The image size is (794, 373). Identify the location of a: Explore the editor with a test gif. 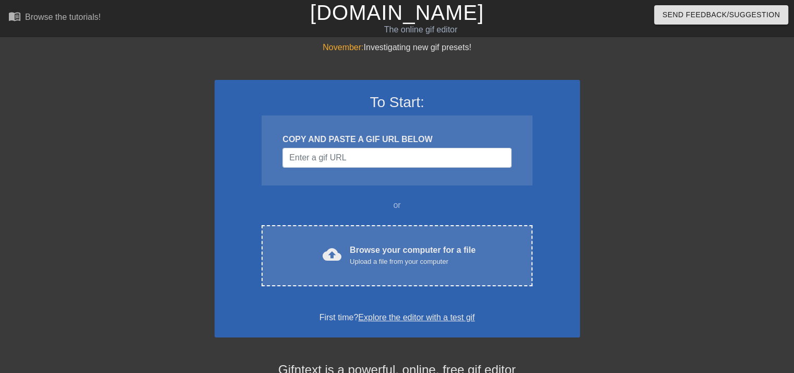
(416, 317).